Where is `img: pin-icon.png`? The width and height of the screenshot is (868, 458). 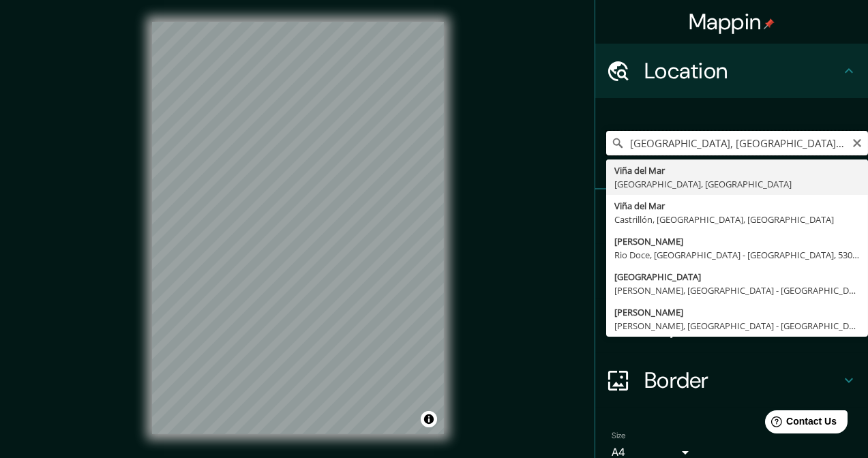
img: pin-icon.png is located at coordinates (769, 24).